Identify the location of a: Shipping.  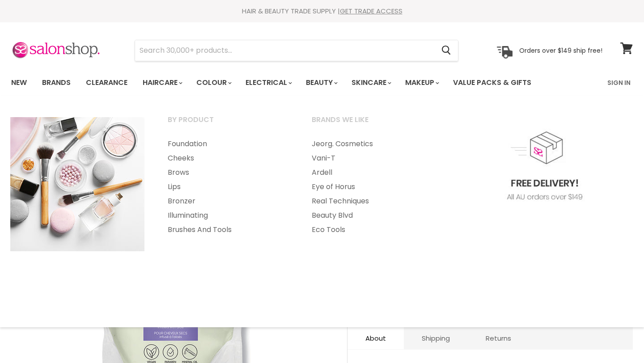
(436, 338).